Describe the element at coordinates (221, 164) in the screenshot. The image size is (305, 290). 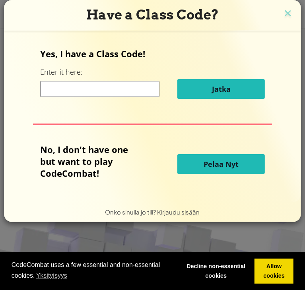
I see `span: Pelaa Nyt` at that location.